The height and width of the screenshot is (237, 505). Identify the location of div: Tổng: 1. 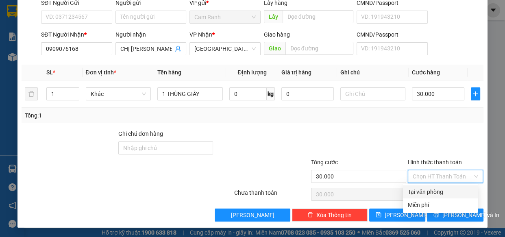
(110, 115).